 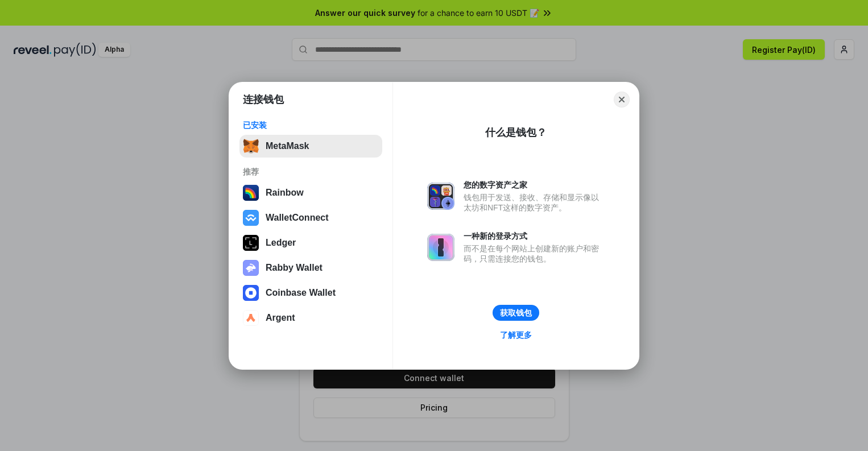 What do you see at coordinates (310, 318) in the screenshot?
I see `button: Argent` at bounding box center [310, 318].